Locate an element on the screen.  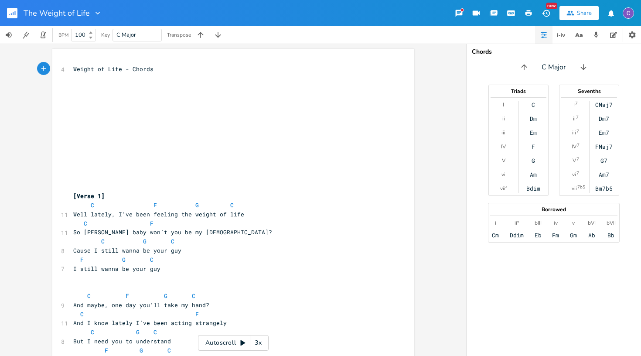
div: Dm7 is located at coordinates (604, 119).